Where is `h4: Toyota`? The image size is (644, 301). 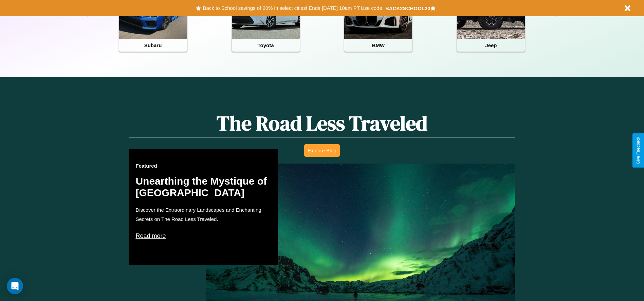 h4: Toyota is located at coordinates (266, 45).